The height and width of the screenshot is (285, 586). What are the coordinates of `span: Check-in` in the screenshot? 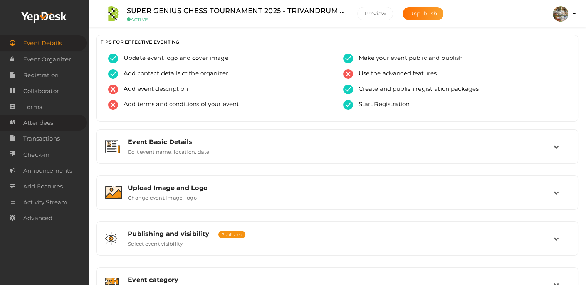 It's located at (36, 155).